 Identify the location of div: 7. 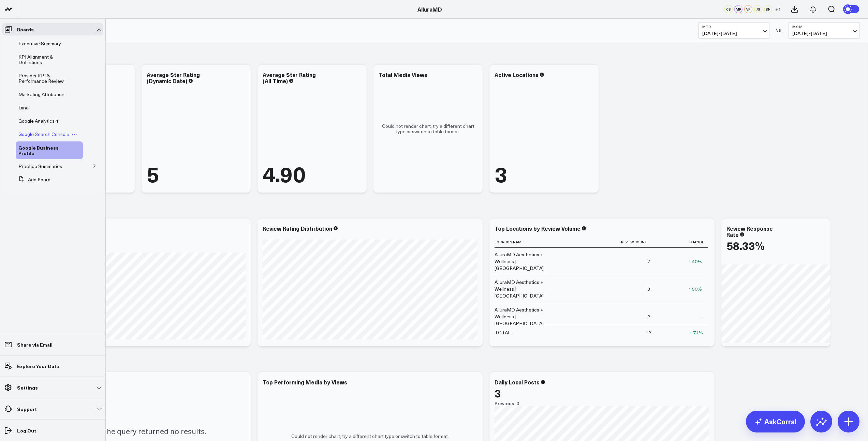
(648, 262).